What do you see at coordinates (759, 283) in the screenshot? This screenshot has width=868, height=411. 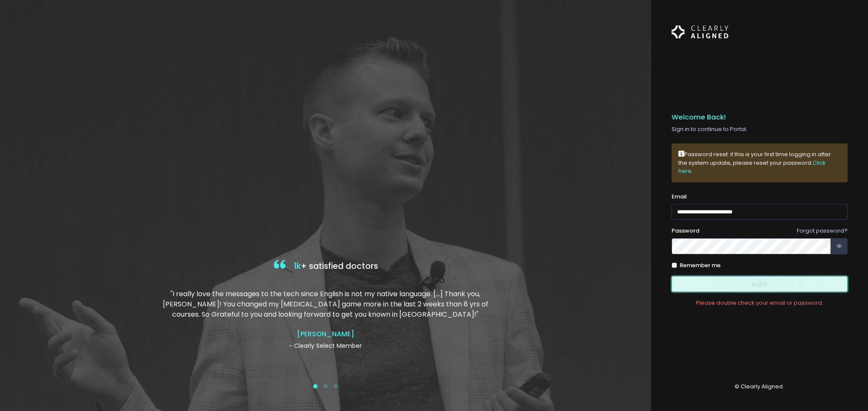 I see `button: Log In` at bounding box center [759, 283].